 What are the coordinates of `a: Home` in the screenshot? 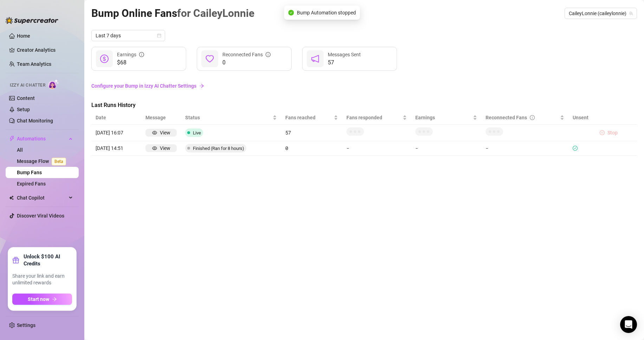 It's located at (23, 36).